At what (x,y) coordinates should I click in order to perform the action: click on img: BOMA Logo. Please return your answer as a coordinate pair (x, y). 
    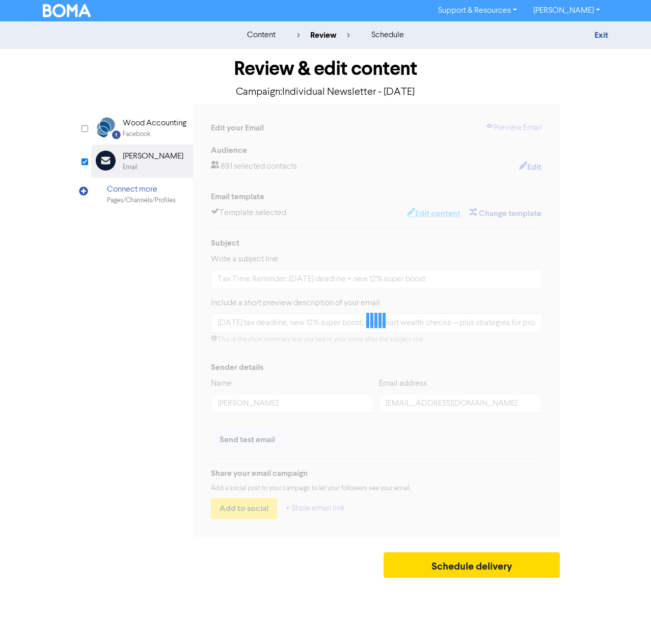
    Looking at the image, I should click on (67, 11).